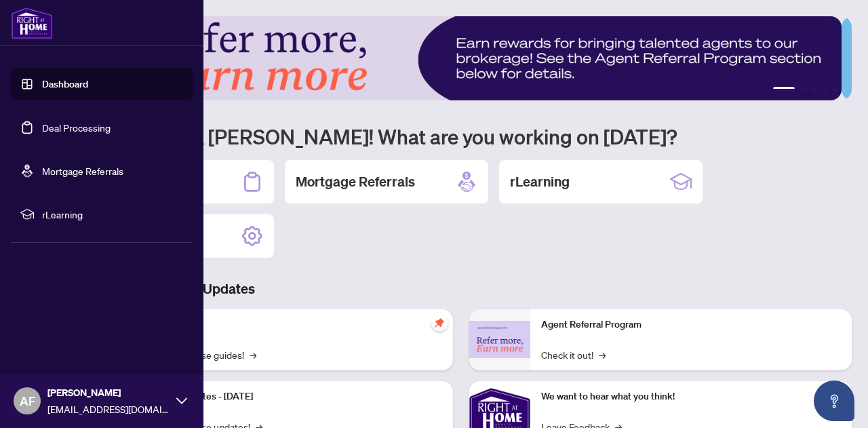 This screenshot has height=428, width=868. Describe the element at coordinates (82, 171) in the screenshot. I see `a: Mortgage Referrals` at that location.